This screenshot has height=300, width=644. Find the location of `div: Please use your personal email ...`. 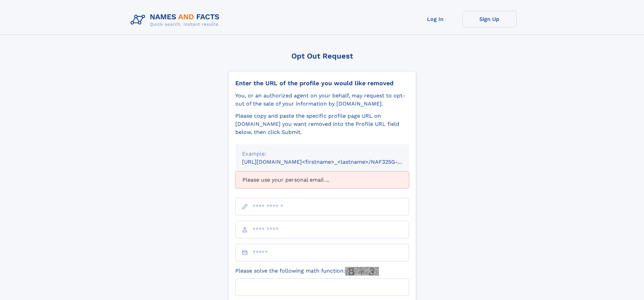

div: Please use your personal email ... is located at coordinates (322, 180).